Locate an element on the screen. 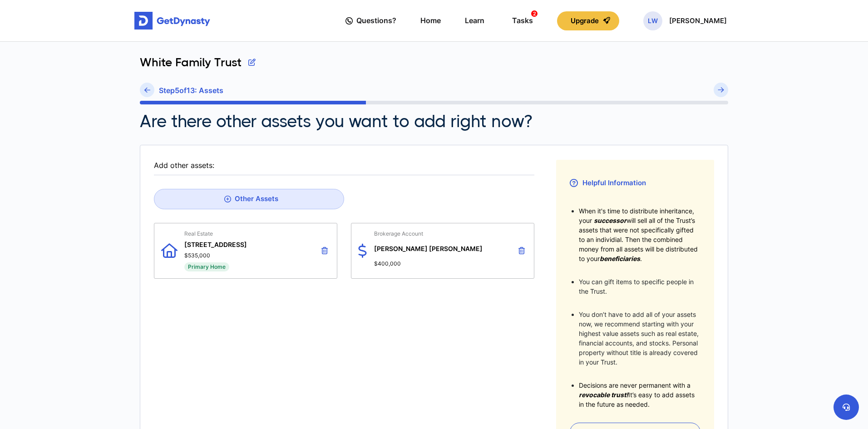  a: Home is located at coordinates (430, 21).